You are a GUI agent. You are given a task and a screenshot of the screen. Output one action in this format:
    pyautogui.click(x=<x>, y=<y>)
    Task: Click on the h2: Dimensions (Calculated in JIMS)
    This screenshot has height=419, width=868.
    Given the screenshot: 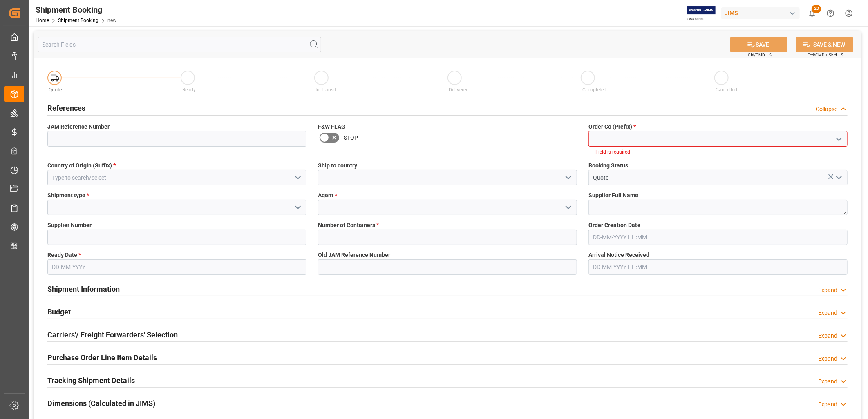 What is the action you would take?
    pyautogui.click(x=101, y=403)
    